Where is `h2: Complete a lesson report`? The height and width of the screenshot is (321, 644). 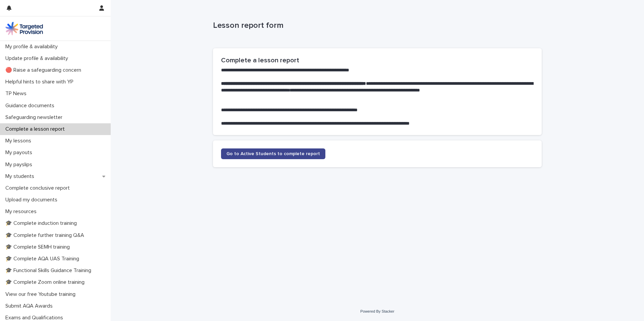 h2: Complete a lesson report is located at coordinates (377, 60).